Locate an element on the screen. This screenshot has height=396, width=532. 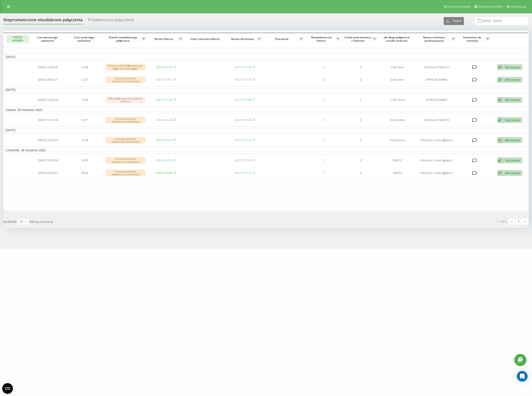
button: Open CMP widget is located at coordinates (8, 389).